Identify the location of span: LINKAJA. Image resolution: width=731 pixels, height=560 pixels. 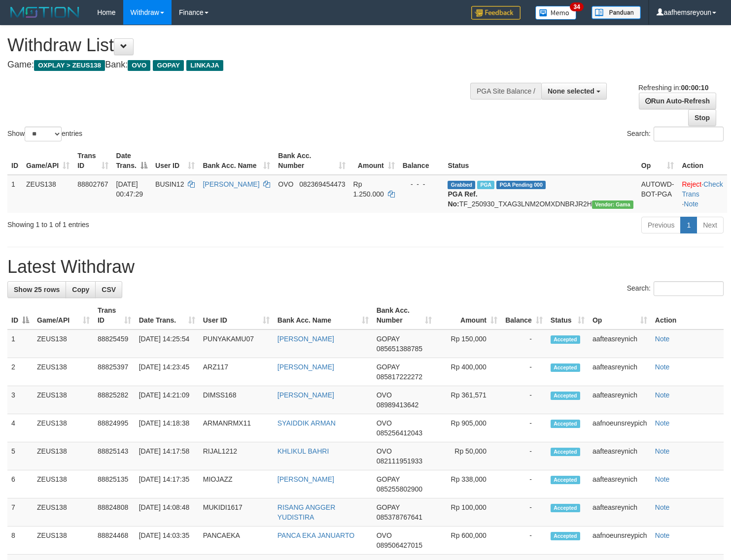
(204, 66).